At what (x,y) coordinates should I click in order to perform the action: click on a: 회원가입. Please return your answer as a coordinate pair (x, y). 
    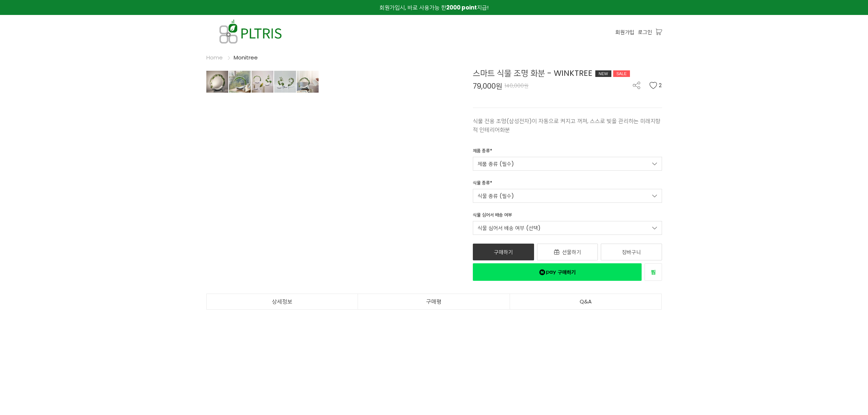
    Looking at the image, I should click on (625, 32).